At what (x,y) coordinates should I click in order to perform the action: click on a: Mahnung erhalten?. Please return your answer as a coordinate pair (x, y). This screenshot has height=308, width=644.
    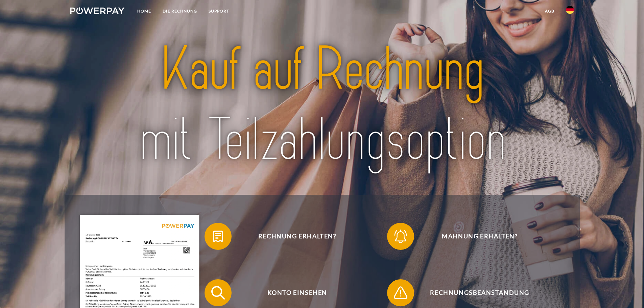
    Looking at the image, I should click on (474, 236).